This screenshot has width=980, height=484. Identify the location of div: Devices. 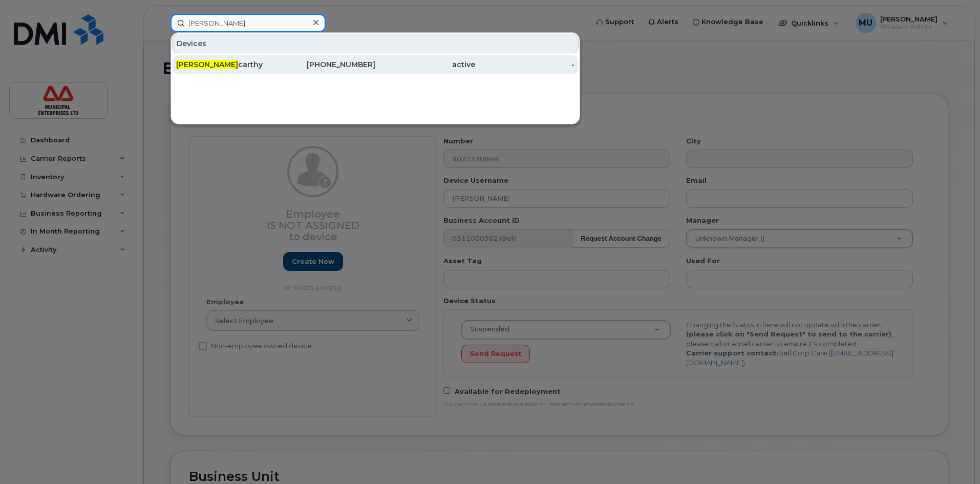
(376, 44).